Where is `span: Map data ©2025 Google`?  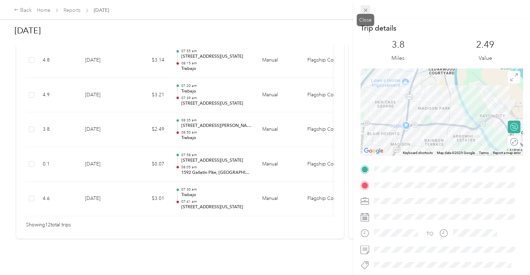
span: Map data ©2025 Google is located at coordinates (455, 152).